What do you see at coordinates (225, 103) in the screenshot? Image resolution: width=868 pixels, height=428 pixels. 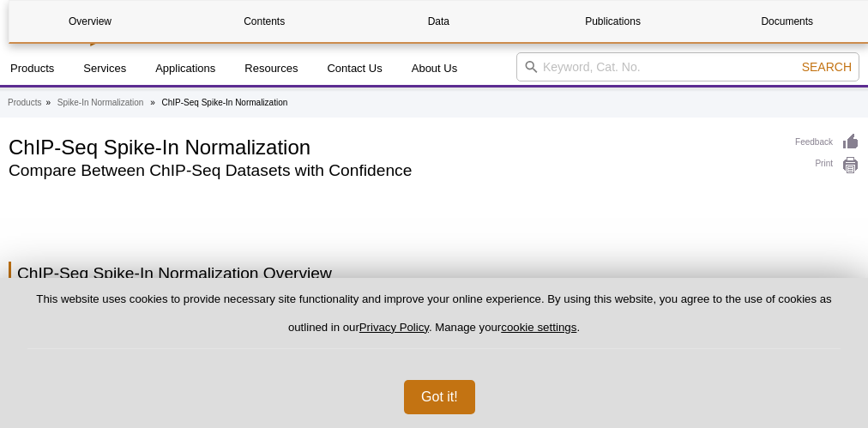 I see `li: ChIP-Seq Spike-In Normalization` at bounding box center [225, 103].